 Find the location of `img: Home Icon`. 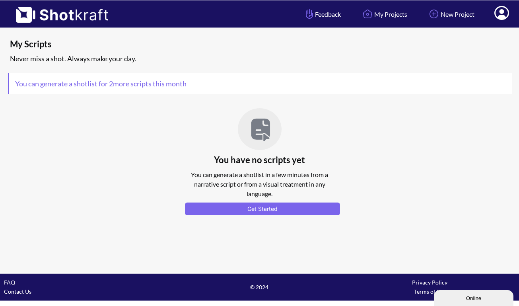

img: Home Icon is located at coordinates (367, 14).